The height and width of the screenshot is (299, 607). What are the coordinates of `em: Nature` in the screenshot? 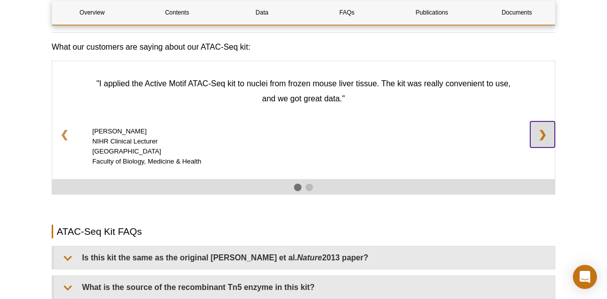 It's located at (310, 258).